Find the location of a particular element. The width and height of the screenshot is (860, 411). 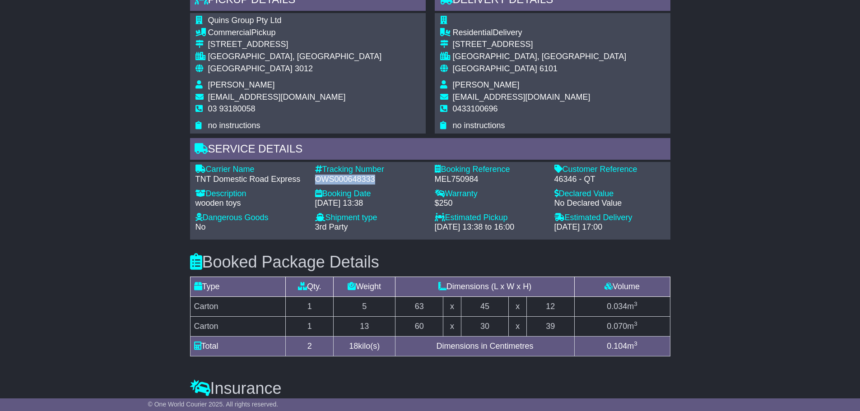

span: 3012 is located at coordinates (304, 69).